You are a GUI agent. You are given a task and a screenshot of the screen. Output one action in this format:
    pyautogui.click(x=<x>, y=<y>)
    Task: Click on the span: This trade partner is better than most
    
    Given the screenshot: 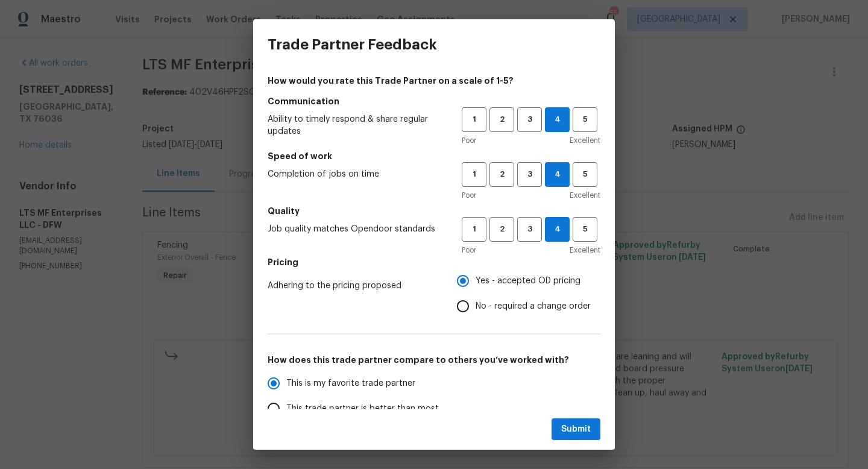 What is the action you would take?
    pyautogui.click(x=362, y=409)
    